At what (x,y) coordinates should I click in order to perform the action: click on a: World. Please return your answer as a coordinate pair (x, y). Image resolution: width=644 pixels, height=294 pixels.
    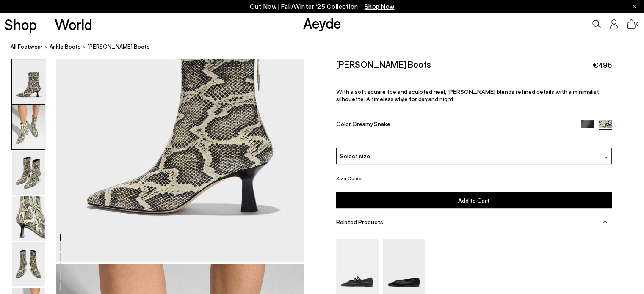
    Looking at the image, I should click on (73, 24).